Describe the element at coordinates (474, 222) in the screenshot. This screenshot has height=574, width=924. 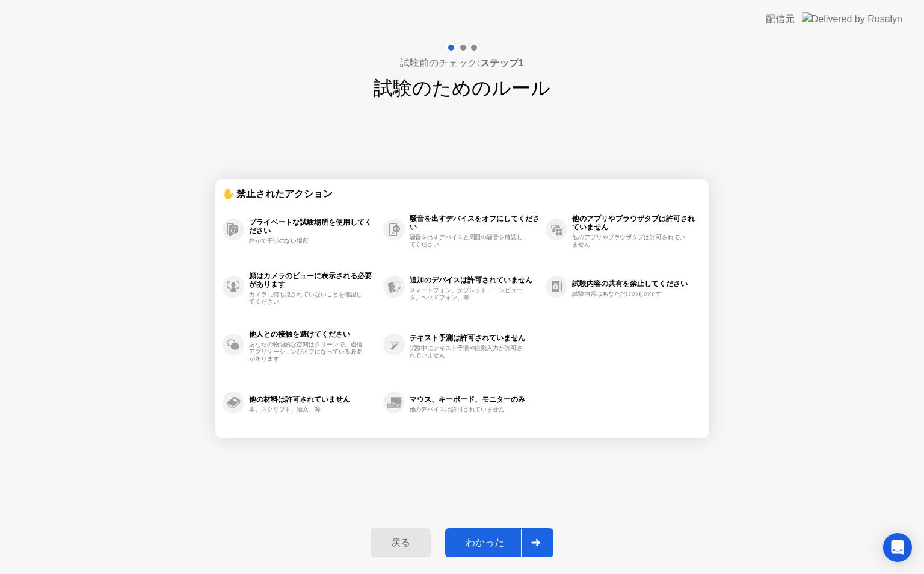
I see `div: 騒音を出すデバイスをオフにしてください` at that location.